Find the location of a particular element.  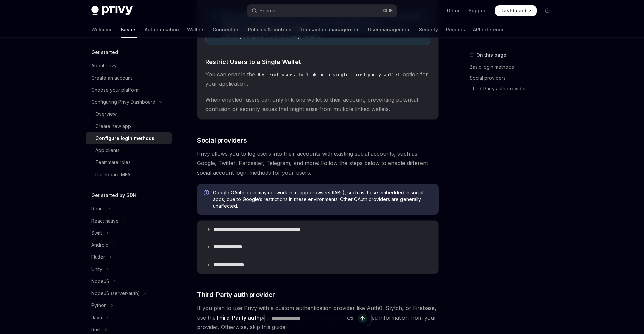

span: Social providers is located at coordinates (222, 140).